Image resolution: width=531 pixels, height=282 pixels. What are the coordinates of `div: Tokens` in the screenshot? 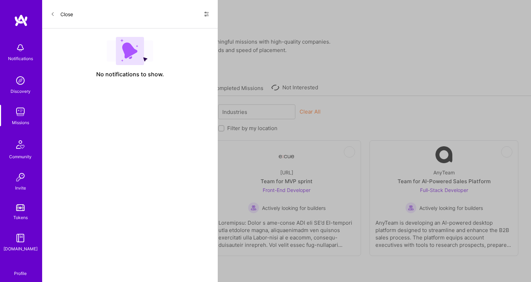 It's located at (20, 217).